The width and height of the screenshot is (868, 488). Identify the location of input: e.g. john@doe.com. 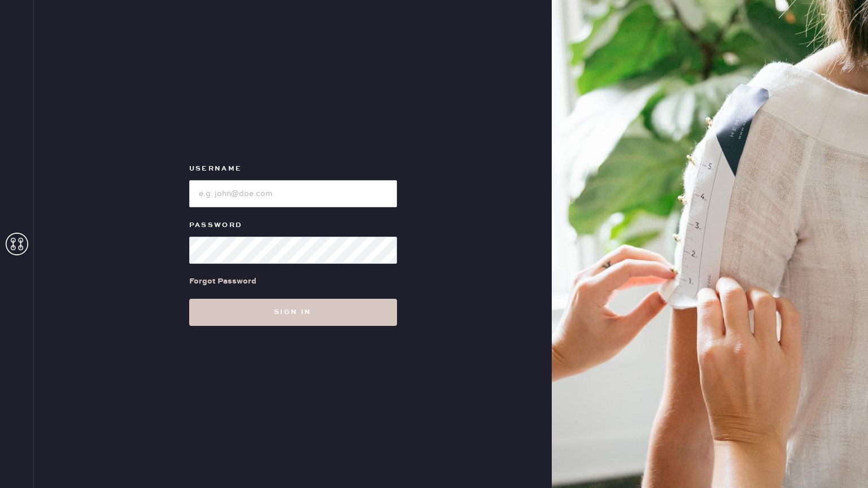
(293, 194).